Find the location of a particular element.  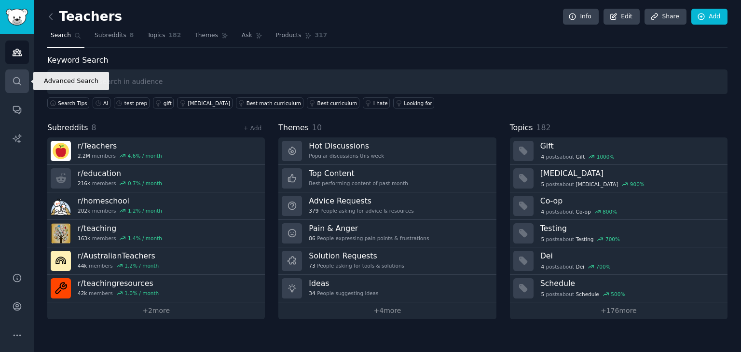

h3: r/ Teachers is located at coordinates (120, 146).